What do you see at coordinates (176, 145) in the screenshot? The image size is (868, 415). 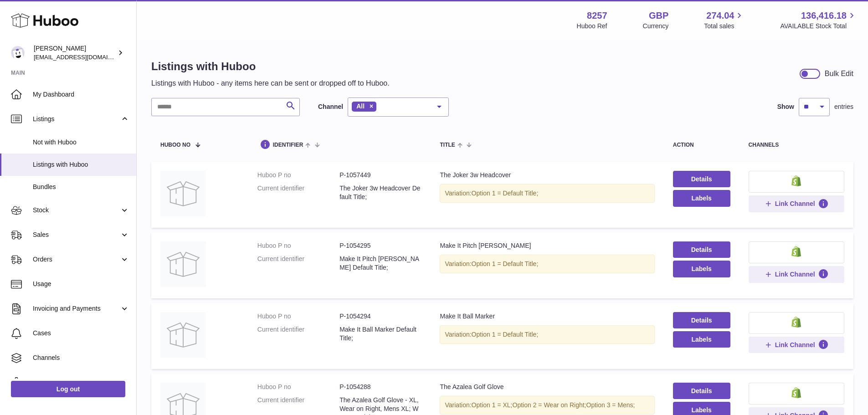 I see `span: Huboo no` at bounding box center [176, 145].